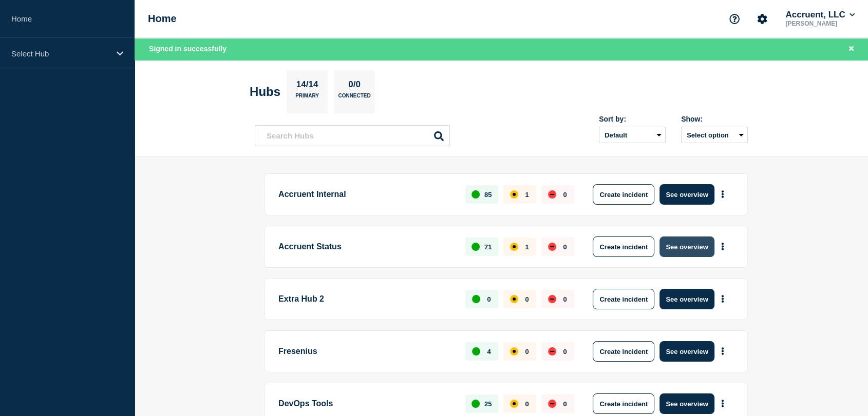  What do you see at coordinates (265, 92) in the screenshot?
I see `h2: Hubs` at bounding box center [265, 92].